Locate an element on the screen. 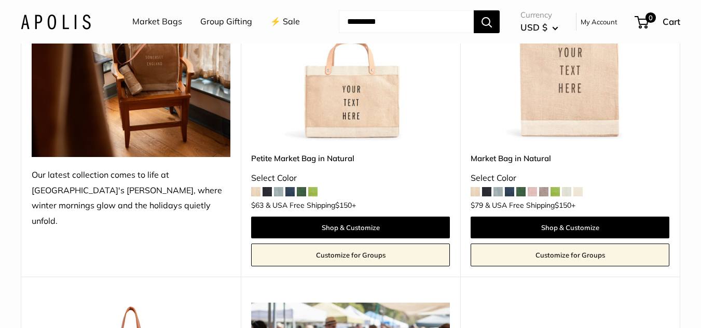  input: Search... is located at coordinates (406, 22).